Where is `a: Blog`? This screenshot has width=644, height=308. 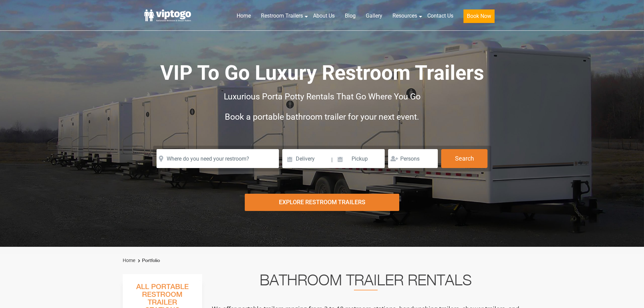
a: Blog is located at coordinates (350, 16).